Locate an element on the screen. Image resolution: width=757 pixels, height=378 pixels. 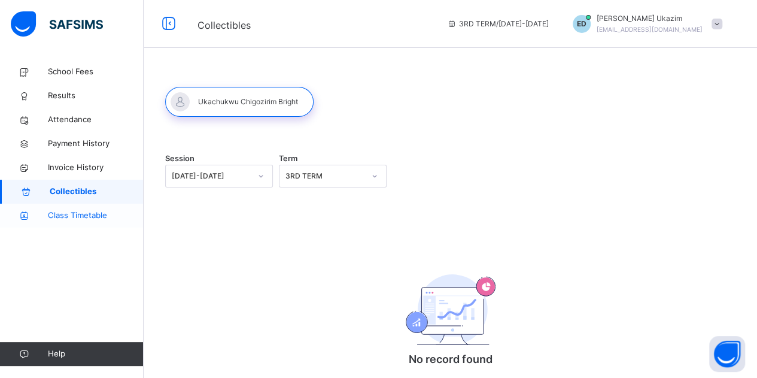
span: session/term information is located at coordinates (498, 24).